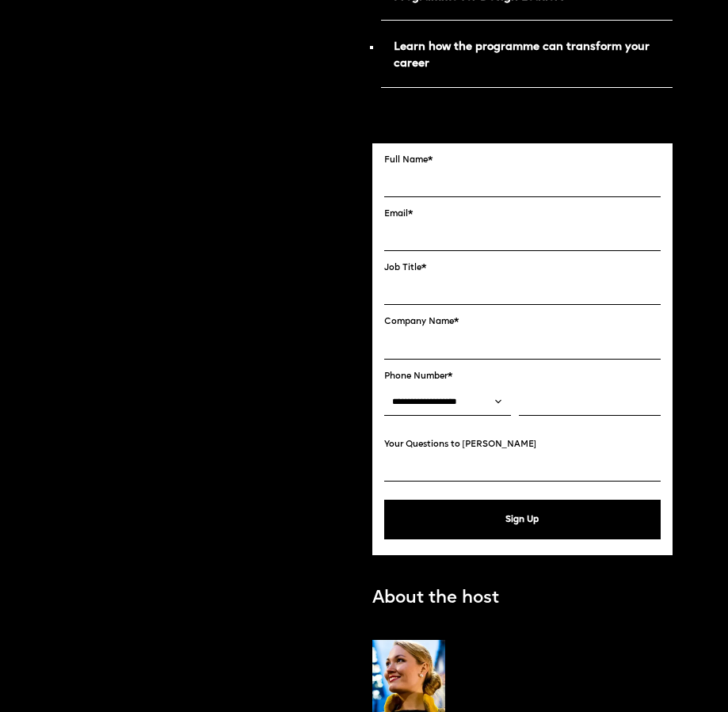 This screenshot has width=728, height=712. What do you see at coordinates (521, 55) in the screenshot?
I see `strong: Learn how the programme can transform your career` at bounding box center [521, 55].